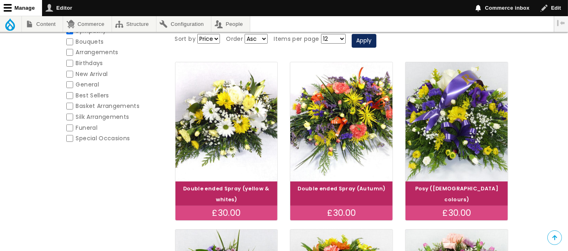  Describe the element at coordinates (231, 24) in the screenshot. I see `a: People` at that location.